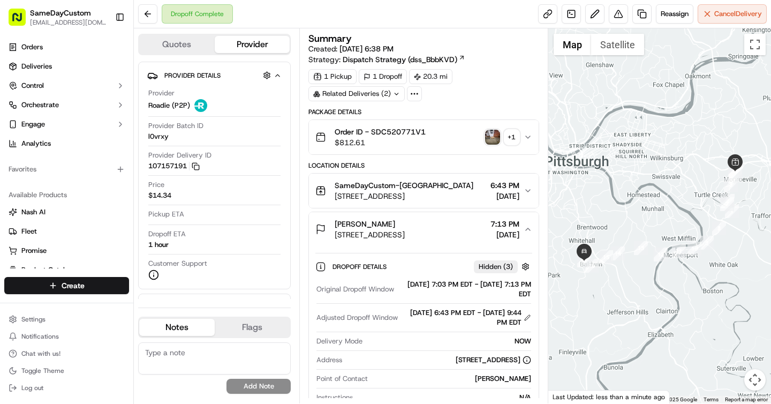 The height and width of the screenshot is (404, 771). Describe the element at coordinates (357, 94) in the screenshot. I see `div: Related Deliveries (2)` at that location.